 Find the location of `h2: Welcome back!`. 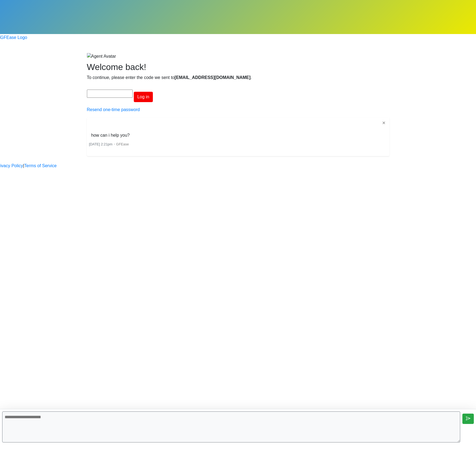

h2: Welcome back! is located at coordinates (238, 67).